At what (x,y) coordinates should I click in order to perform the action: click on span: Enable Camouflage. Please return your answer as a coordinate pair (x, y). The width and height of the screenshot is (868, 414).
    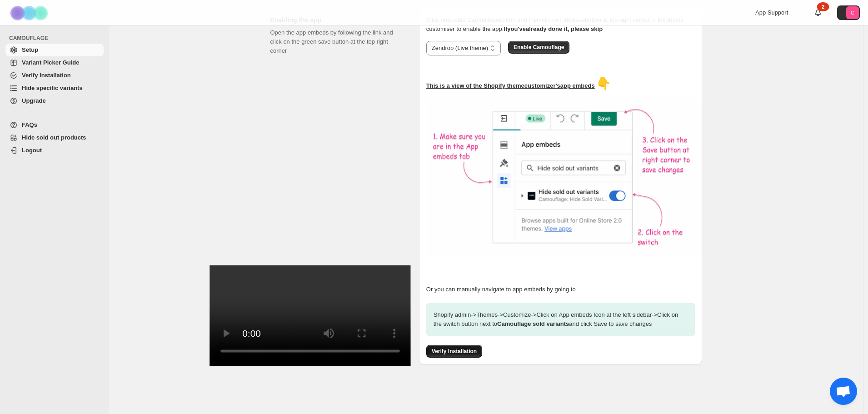
    Looking at the image, I should click on (539, 47).